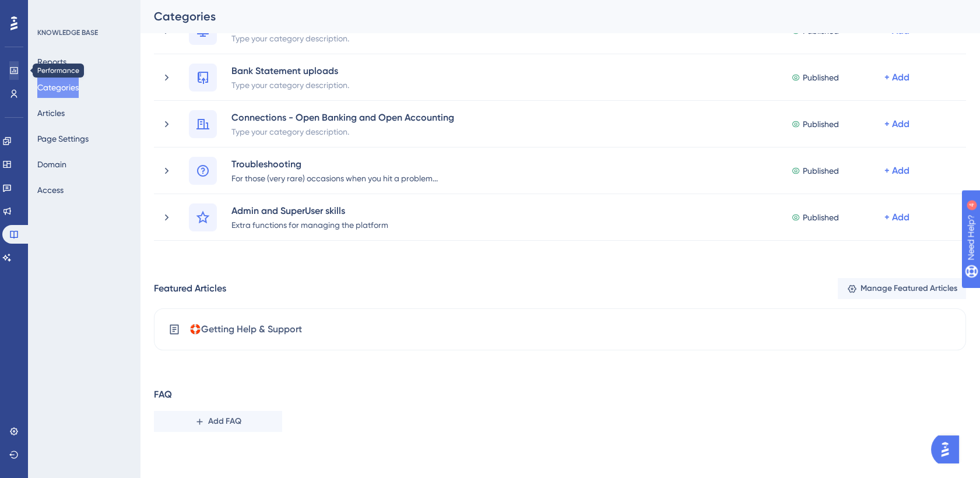 This screenshot has height=478, width=980. Describe the element at coordinates (50, 190) in the screenshot. I see `button: Access` at that location.